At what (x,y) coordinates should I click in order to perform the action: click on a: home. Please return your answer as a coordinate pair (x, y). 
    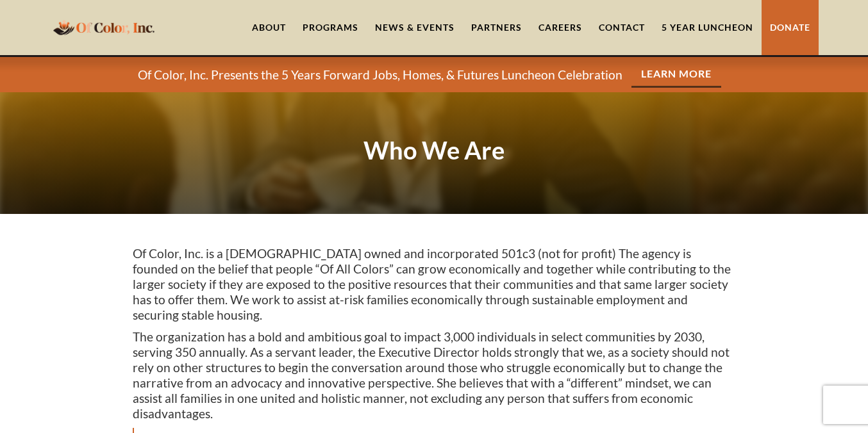
    Looking at the image, I should click on (104, 27).